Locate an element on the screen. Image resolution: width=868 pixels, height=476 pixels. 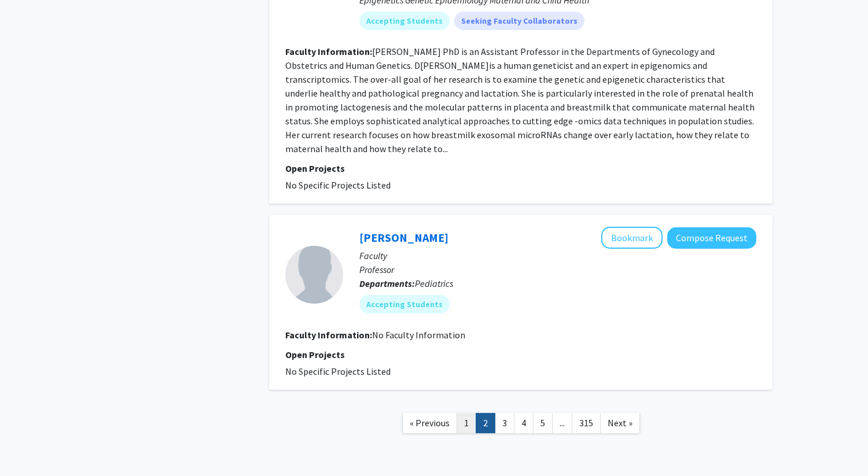
span: « Previous is located at coordinates (430, 423).